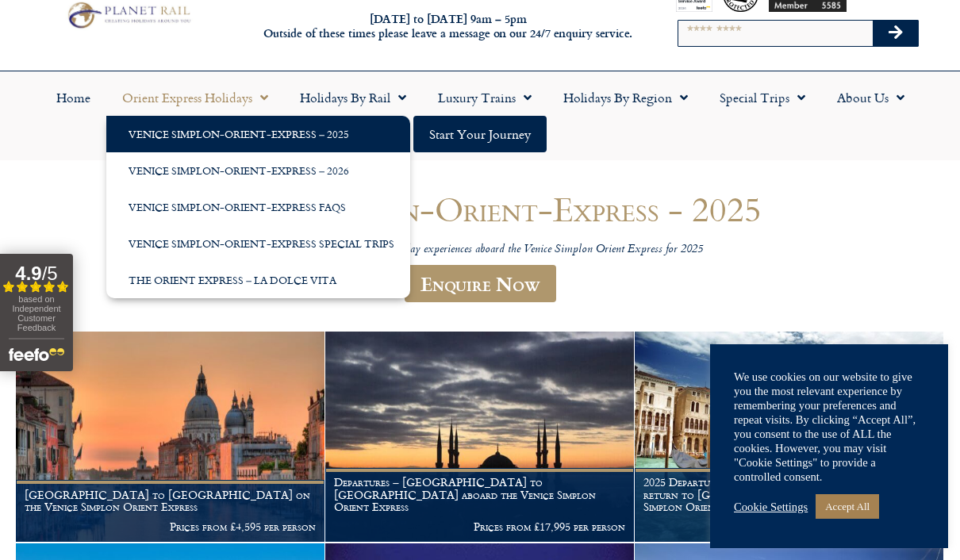  What do you see at coordinates (896, 33) in the screenshot?
I see `button: Search` at bounding box center [896, 33].